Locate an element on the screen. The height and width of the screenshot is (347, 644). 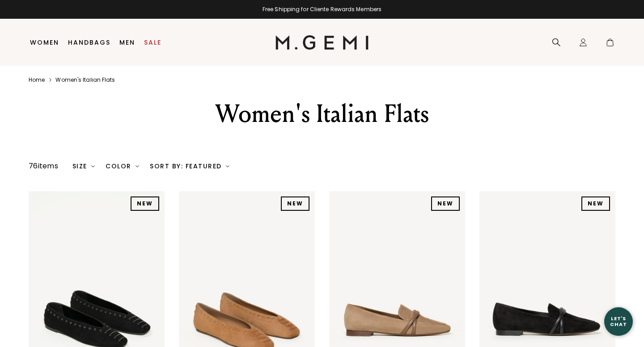
a: Handbags is located at coordinates (89, 42).